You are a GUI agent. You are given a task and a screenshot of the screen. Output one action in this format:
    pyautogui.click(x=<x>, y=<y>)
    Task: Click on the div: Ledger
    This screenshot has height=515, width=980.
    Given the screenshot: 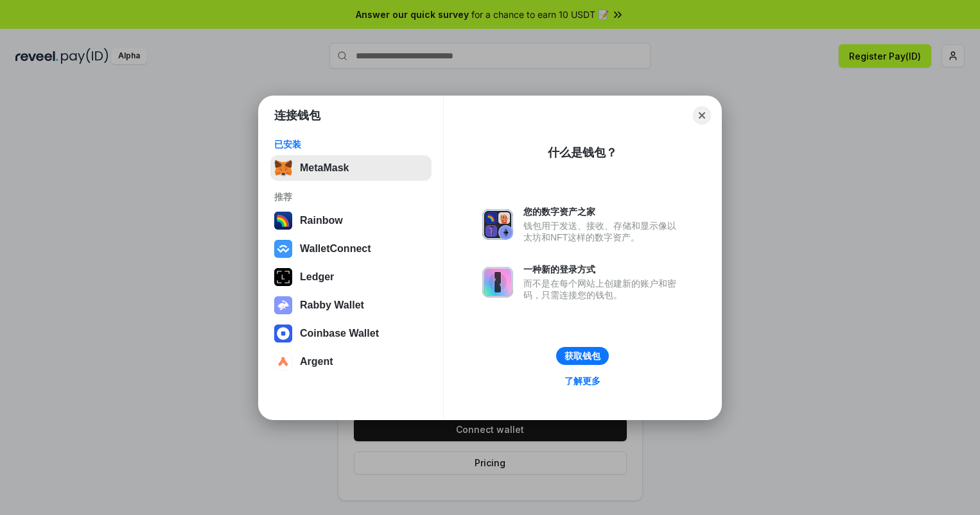 What is the action you would take?
    pyautogui.click(x=316, y=277)
    